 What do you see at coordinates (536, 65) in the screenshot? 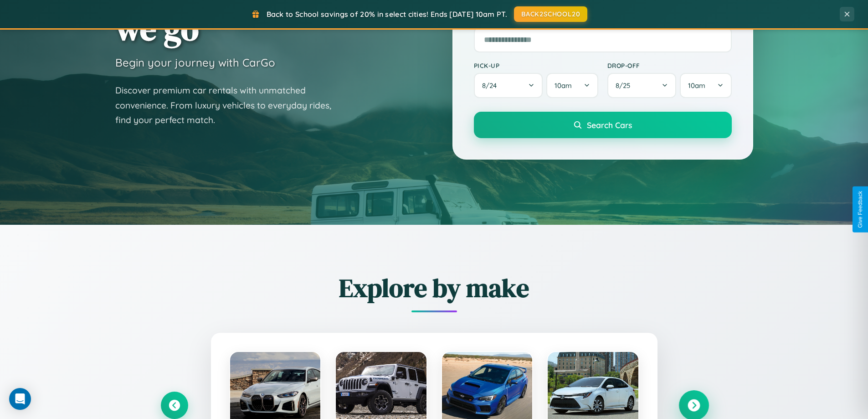
I see `label: Pick-up` at bounding box center [536, 65].